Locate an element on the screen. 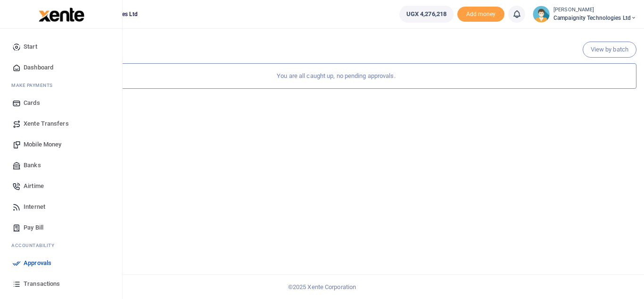  span: Campaignity Technologies Ltd is located at coordinates (595, 18).